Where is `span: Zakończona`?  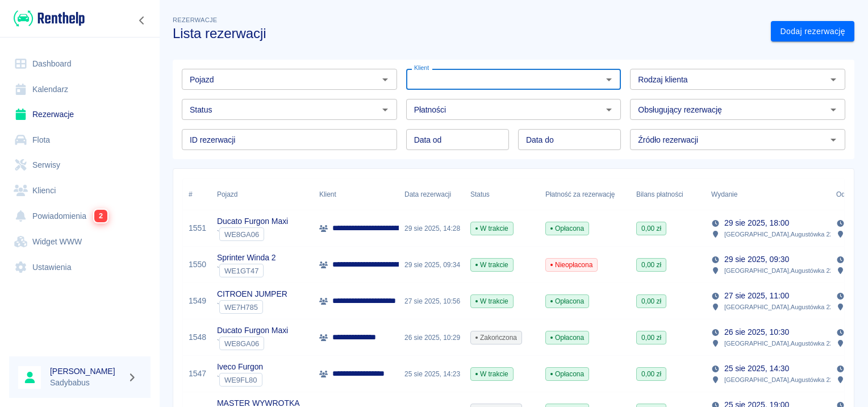 span: Zakończona is located at coordinates (496, 337).